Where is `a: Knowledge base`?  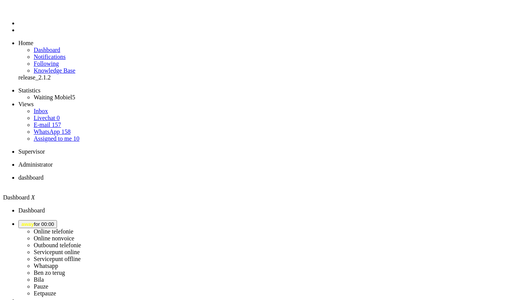
a: Knowledge base is located at coordinates (54, 70).